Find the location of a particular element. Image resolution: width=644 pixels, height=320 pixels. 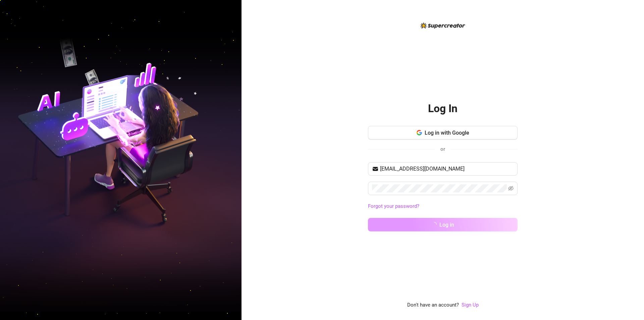

span: Log in with Google is located at coordinates (447, 133).